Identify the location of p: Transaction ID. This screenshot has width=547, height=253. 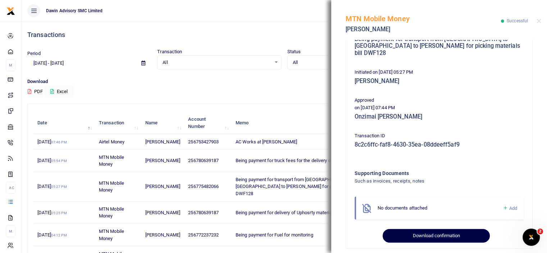
(439, 136).